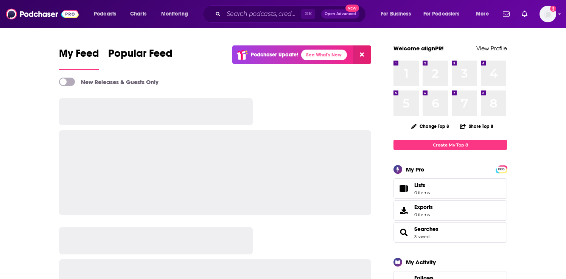 The width and height of the screenshot is (566, 279). I want to click on a: Exports, so click(450, 210).